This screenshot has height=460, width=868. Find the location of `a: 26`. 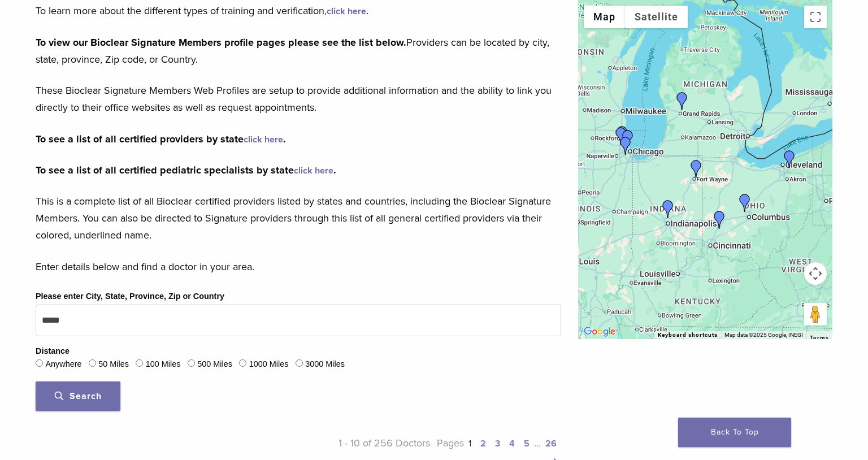

a: 26 is located at coordinates (551, 444).